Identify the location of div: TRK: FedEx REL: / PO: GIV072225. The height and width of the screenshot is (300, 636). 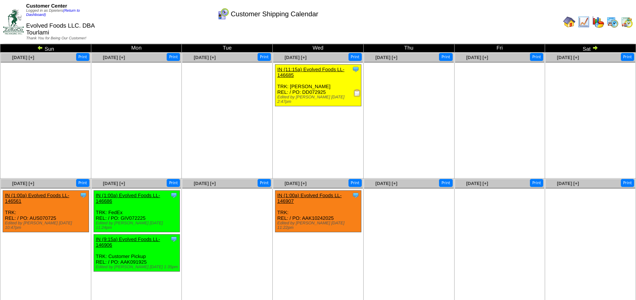
(136, 212).